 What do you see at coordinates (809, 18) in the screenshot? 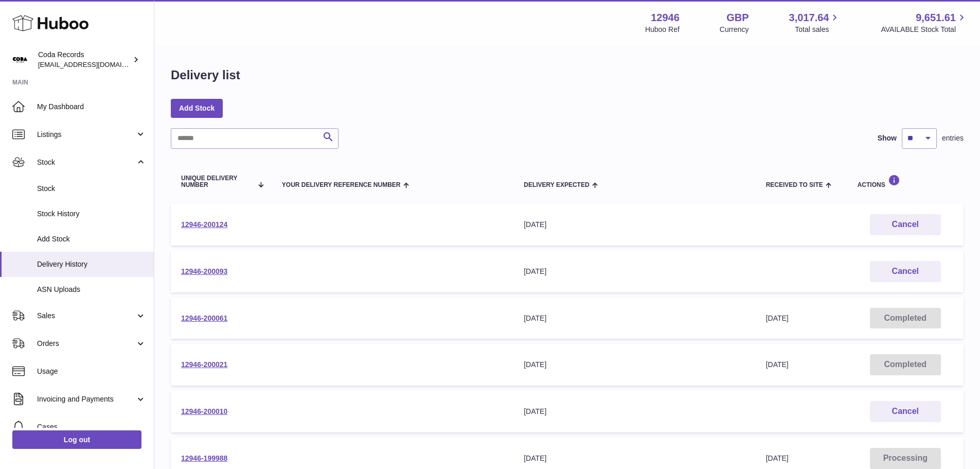
I see `span: 3,017.64` at bounding box center [809, 18].